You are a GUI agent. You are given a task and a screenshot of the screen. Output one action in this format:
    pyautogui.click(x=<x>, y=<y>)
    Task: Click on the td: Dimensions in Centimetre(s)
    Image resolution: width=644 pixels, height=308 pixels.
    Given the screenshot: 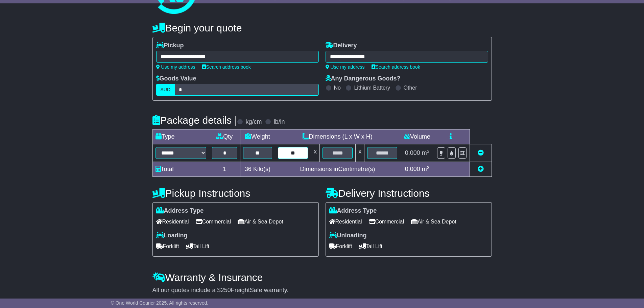 What is the action you would take?
    pyautogui.click(x=338, y=169)
    